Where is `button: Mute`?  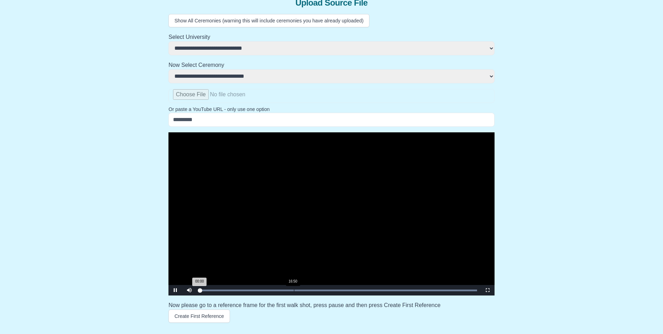
button: Mute is located at coordinates (190, 290).